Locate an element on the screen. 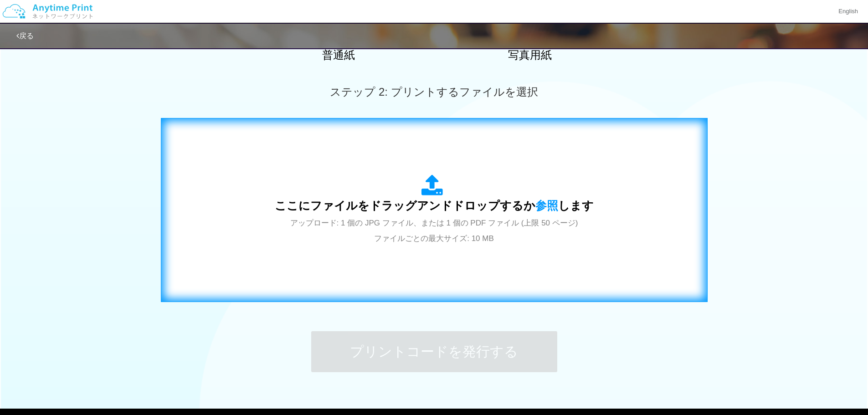 This screenshot has width=868, height=415. span: ここにファイルをドラッグアンドドロップするか します is located at coordinates (434, 205).